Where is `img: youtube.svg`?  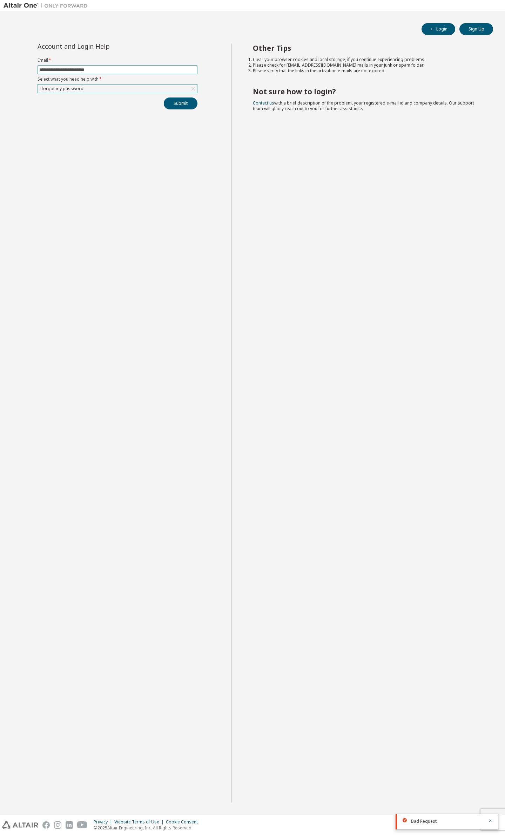 img: youtube.svg is located at coordinates (82, 824).